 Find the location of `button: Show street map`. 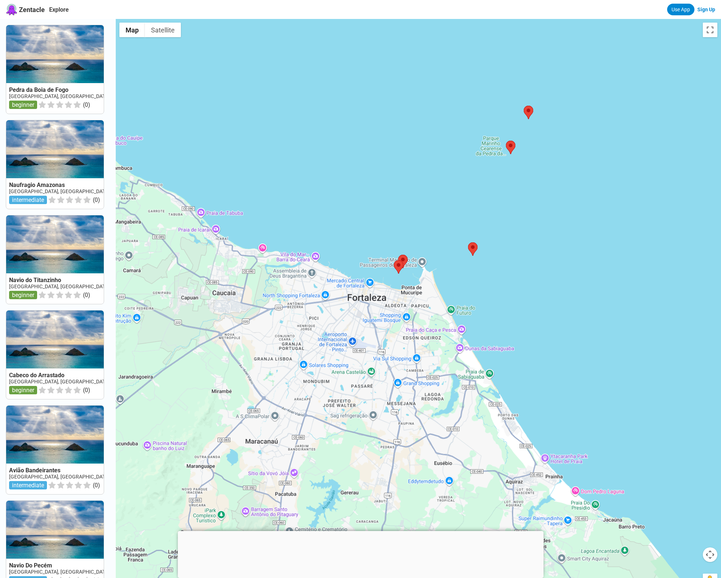

button: Show street map is located at coordinates (132, 30).